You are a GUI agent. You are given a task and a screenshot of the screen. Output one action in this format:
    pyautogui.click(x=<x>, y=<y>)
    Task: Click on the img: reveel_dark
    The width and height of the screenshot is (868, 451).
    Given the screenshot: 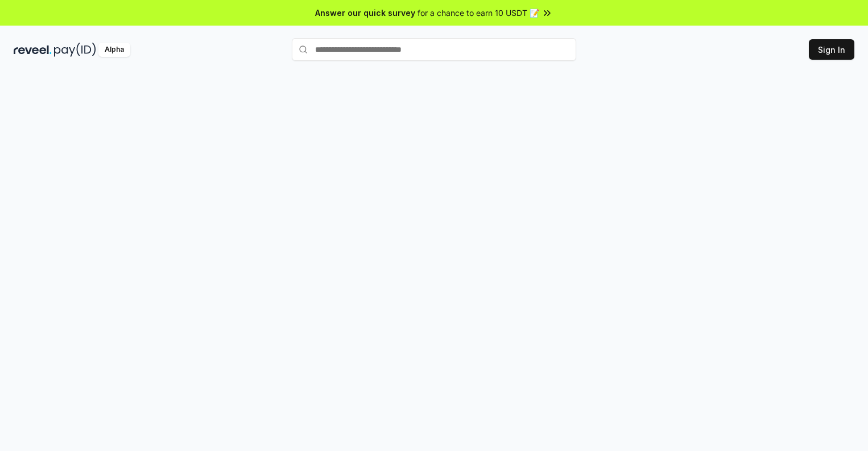 What is the action you would take?
    pyautogui.click(x=32, y=49)
    